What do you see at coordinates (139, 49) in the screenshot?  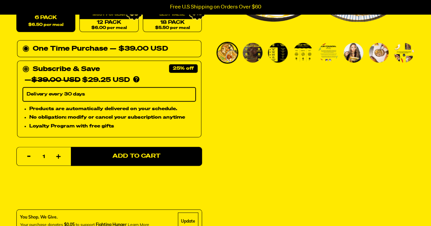 I see `div: — $39.00 USD` at bounding box center [139, 49].